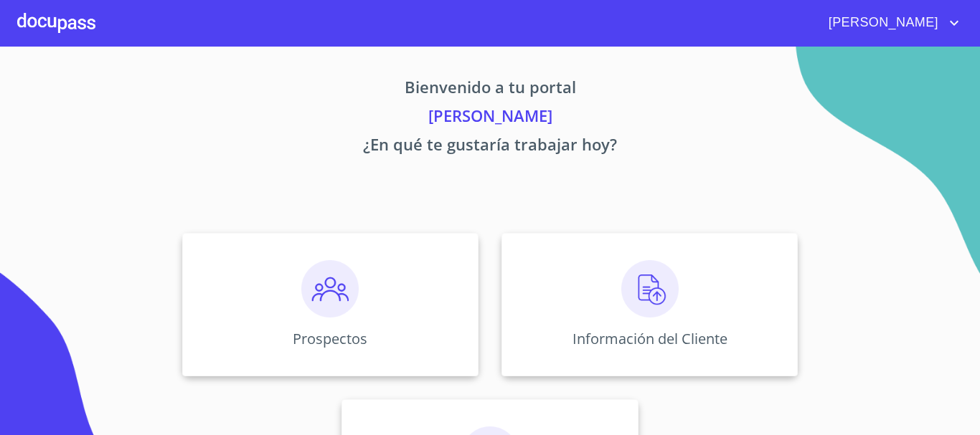  What do you see at coordinates (330, 289) in the screenshot?
I see `img: prospectos.png` at bounding box center [330, 289].